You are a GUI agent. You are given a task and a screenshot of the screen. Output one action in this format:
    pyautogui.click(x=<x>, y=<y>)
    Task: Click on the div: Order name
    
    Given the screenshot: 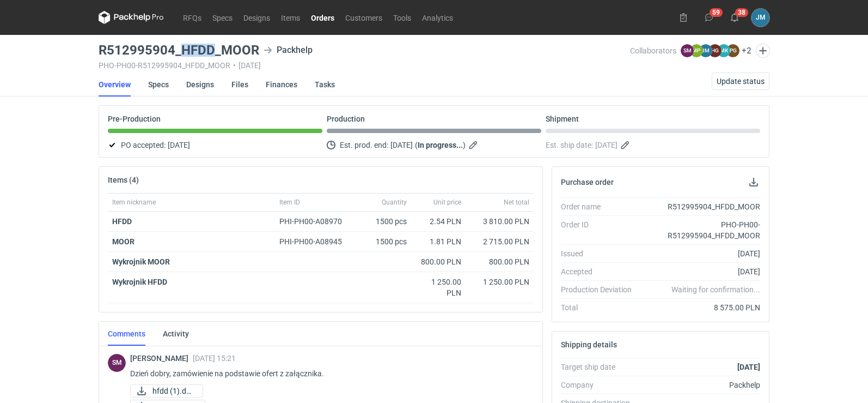 What is the action you would take?
    pyautogui.click(x=601, y=206)
    